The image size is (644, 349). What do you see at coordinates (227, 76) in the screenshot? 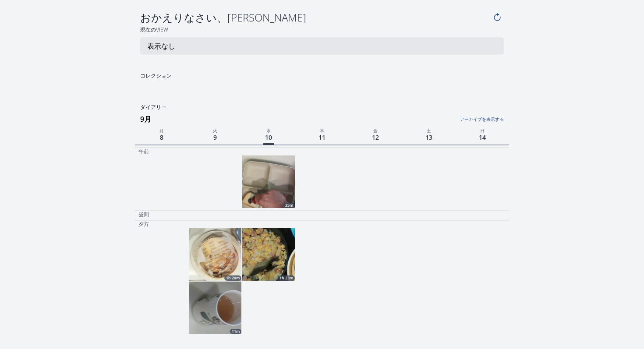
I see `h2: コレクション` at bounding box center [227, 76].